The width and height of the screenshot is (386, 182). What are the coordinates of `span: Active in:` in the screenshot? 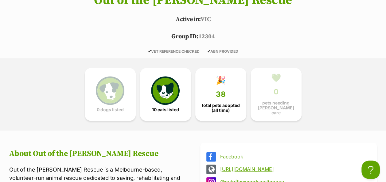 It's located at (188, 19).